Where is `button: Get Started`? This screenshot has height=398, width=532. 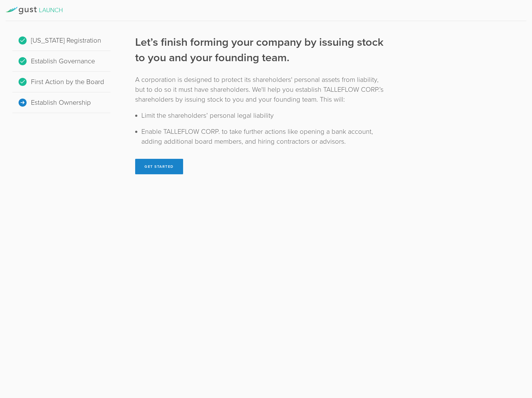 button: Get Started is located at coordinates (159, 166).